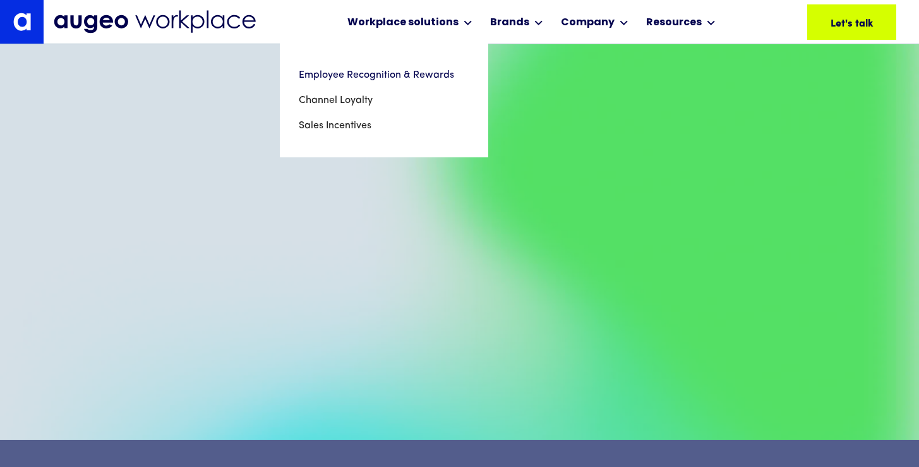 Image resolution: width=919 pixels, height=467 pixels. What do you see at coordinates (403, 23) in the screenshot?
I see `div: Workplace solutions` at bounding box center [403, 23].